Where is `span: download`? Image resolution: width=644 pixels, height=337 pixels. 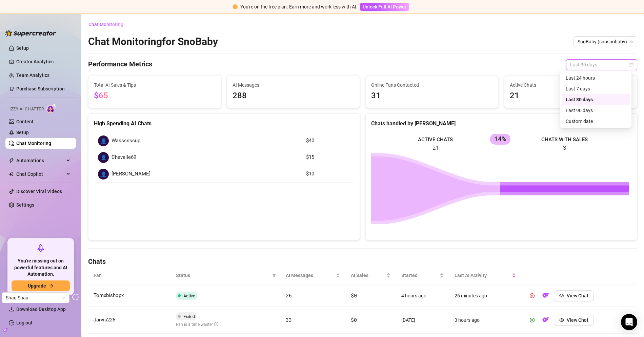 span: download is located at coordinates (12, 310).